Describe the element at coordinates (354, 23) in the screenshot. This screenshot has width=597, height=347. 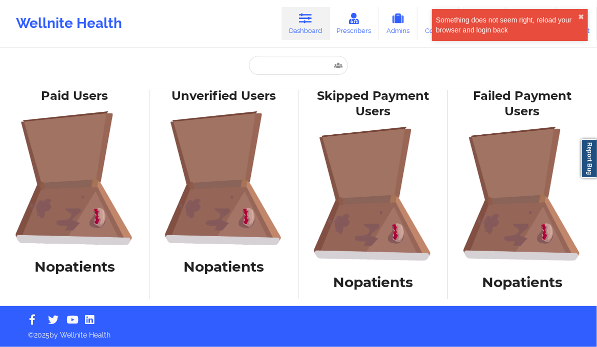
I see `a: Prescribers` at that location.